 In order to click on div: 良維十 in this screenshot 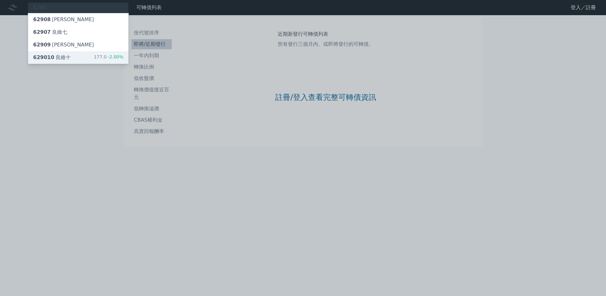, I will do `click(52, 57)`.